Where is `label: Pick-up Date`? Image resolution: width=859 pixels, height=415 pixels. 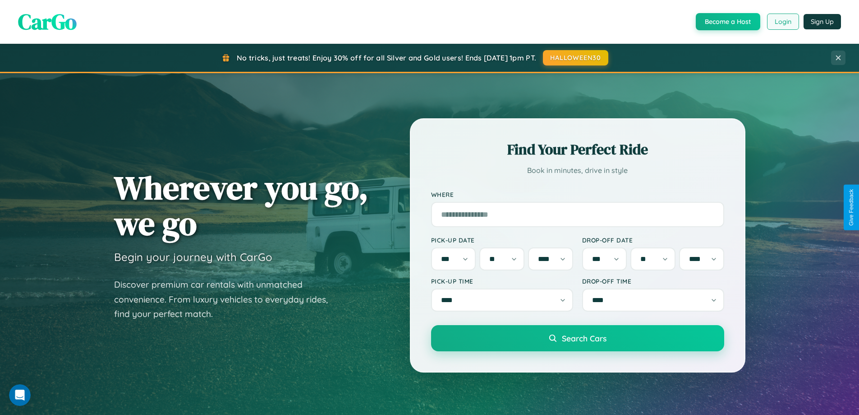 label: Pick-up Date is located at coordinates (502, 240).